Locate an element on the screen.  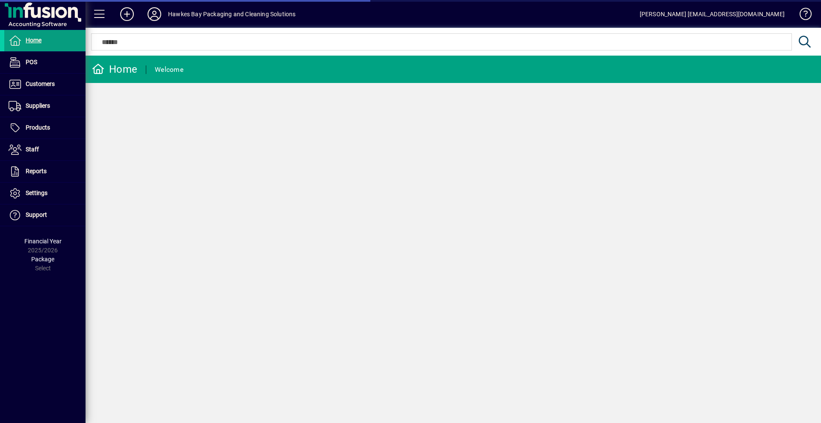
span: Settings is located at coordinates (36, 193).